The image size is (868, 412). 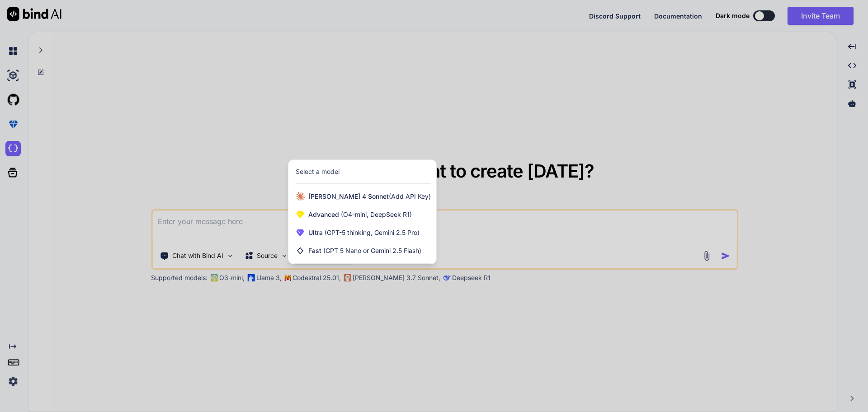 I want to click on span: (O4-mini, DeepSeek R1), so click(x=376, y=214).